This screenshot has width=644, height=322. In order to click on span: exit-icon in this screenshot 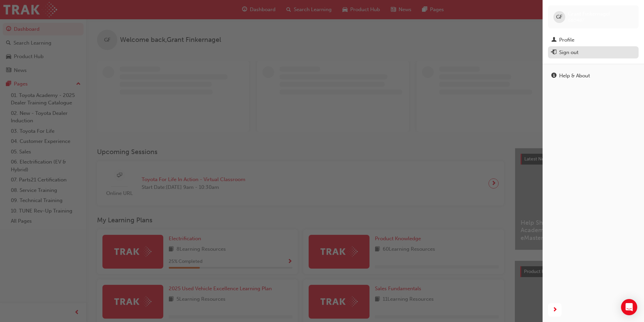, I will do `click(554, 53)`.